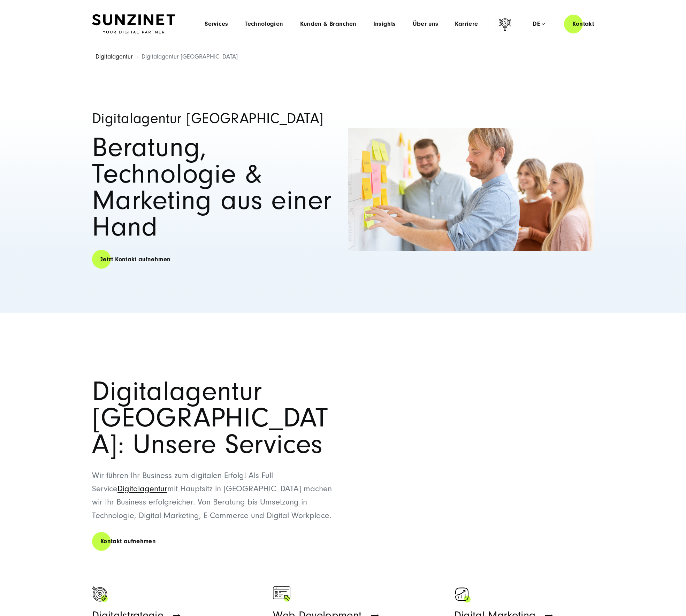 The width and height of the screenshot is (686, 616). What do you see at coordinates (215, 187) in the screenshot?
I see `h1: Beratung, Technologie & Marketing aus einer Hand` at bounding box center [215, 187].